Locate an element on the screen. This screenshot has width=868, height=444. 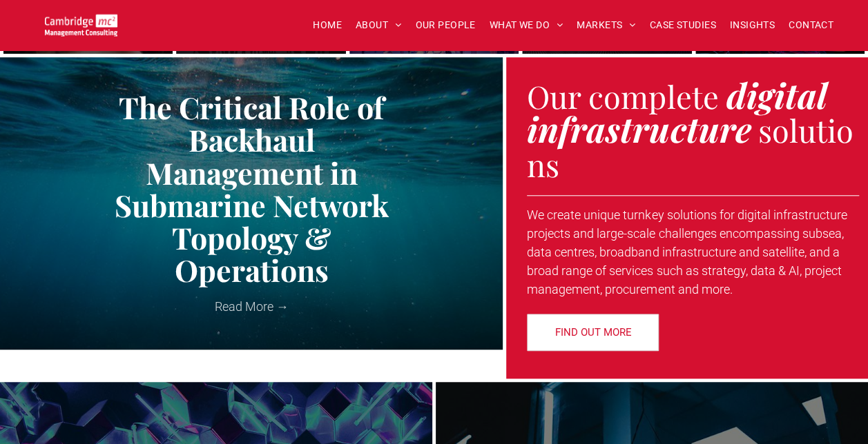
img: Go to Homepage is located at coordinates (81, 25).